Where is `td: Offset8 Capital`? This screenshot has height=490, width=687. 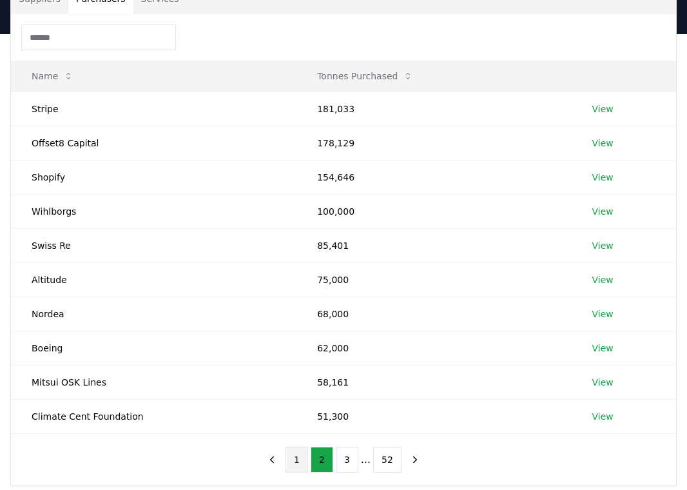 td: Offset8 Capital is located at coordinates (153, 142).